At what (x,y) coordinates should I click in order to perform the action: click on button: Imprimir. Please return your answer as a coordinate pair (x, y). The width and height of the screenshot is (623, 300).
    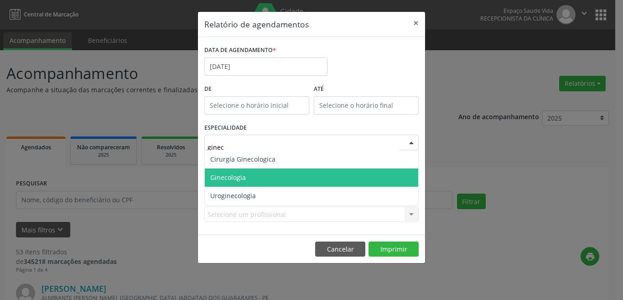
    Looking at the image, I should click on (394, 249).